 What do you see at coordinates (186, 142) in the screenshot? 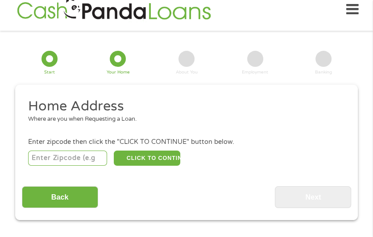
I see `div: Enter zipcode then click the "CLICK TO CONTINUE" button below.` at bounding box center [186, 142].